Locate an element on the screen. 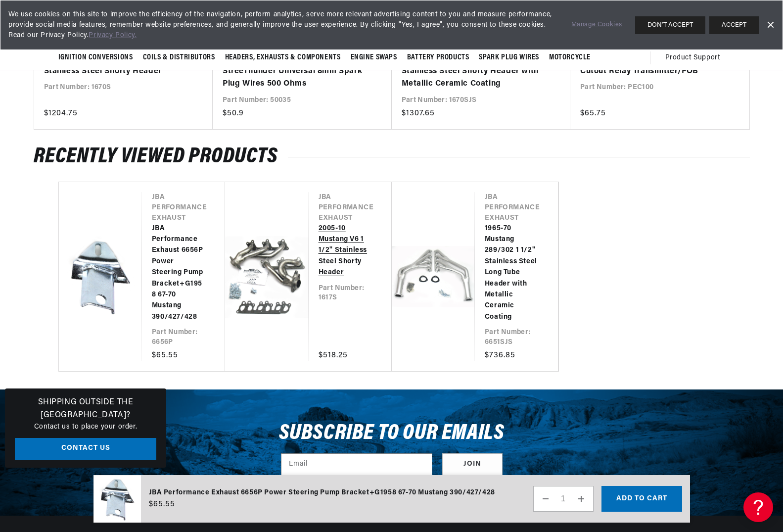 This screenshot has width=783, height=532. span: Battery Products is located at coordinates (438, 57).